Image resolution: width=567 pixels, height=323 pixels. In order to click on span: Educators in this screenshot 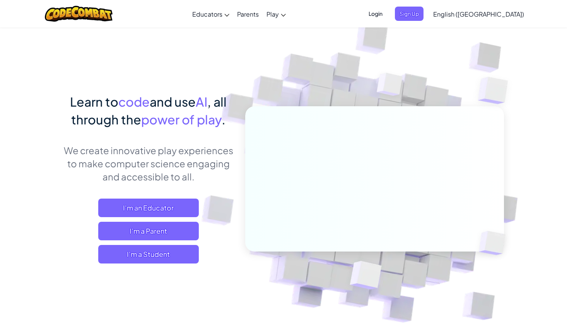, I will do `click(207, 14)`.